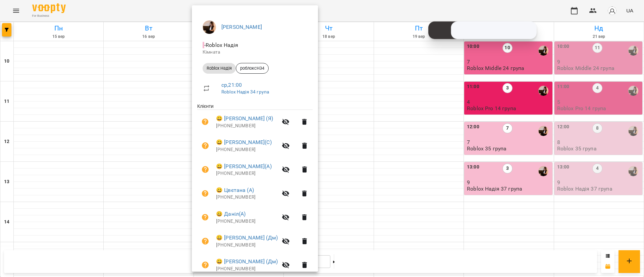 This screenshot has width=644, height=277. Describe the element at coordinates (235, 190) in the screenshot. I see `a: 😀 Цвєтана (А)` at that location.